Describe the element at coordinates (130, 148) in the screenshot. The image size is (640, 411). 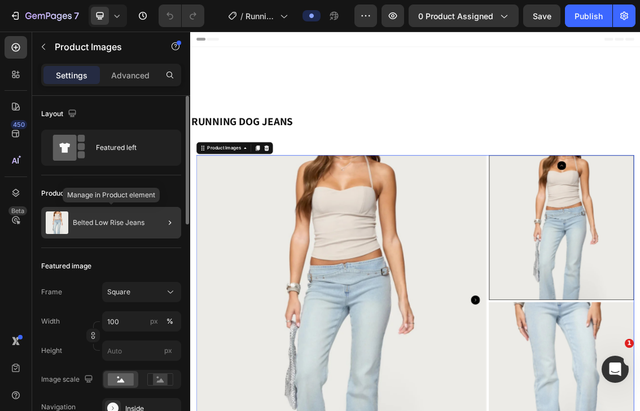
I see `div: Featured left` at that location.